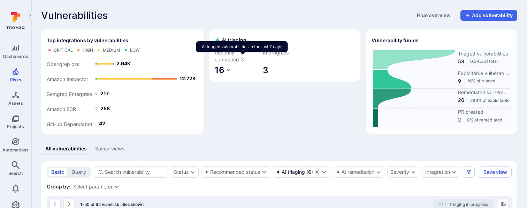  Describe the element at coordinates (63, 64) in the screenshot. I see `text: Opengrep oss` at that location.